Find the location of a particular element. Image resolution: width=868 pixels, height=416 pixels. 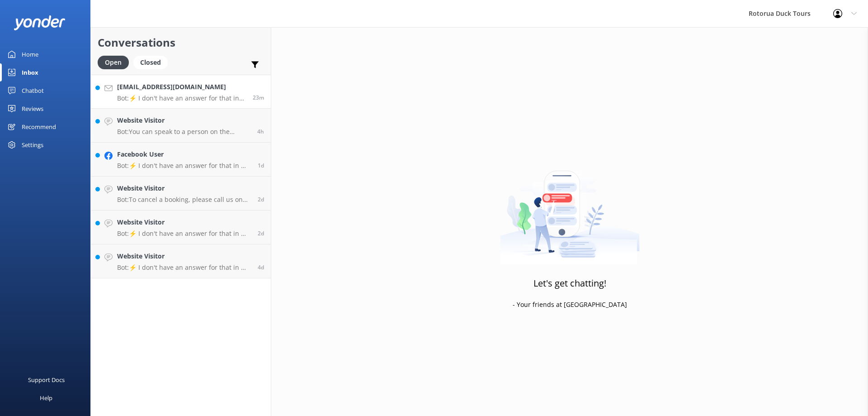

div: Settings is located at coordinates (33, 145).